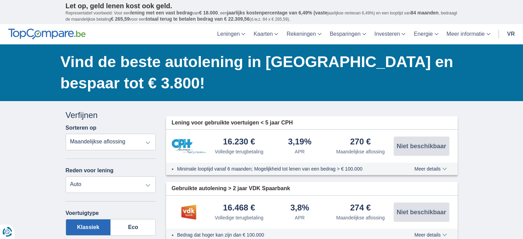 Image resolution: width=523 pixels, height=239 pixels. I want to click on font: (d.w.z. 84 x € 265,59)., so click(270, 19).